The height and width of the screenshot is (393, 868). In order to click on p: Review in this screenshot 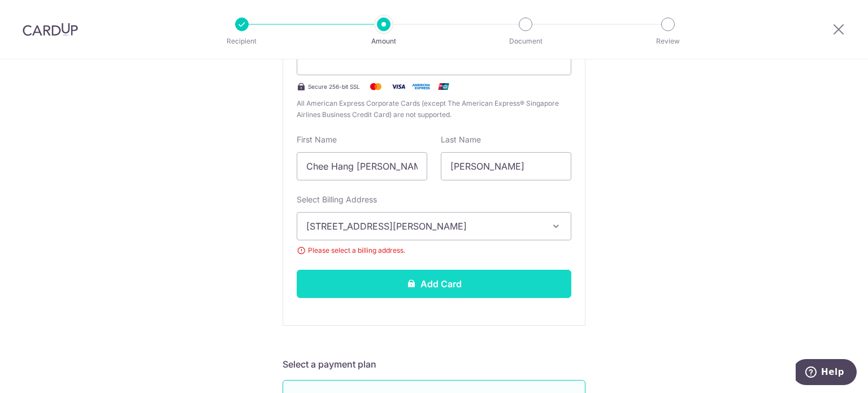, I will do `click(668, 42)`.